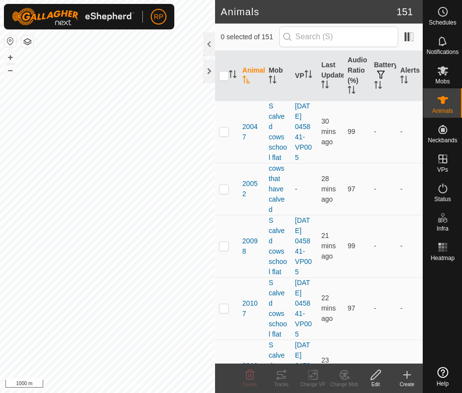 This screenshot has width=462, height=393. Describe the element at coordinates (313, 385) in the screenshot. I see `div: Change VP` at that location.